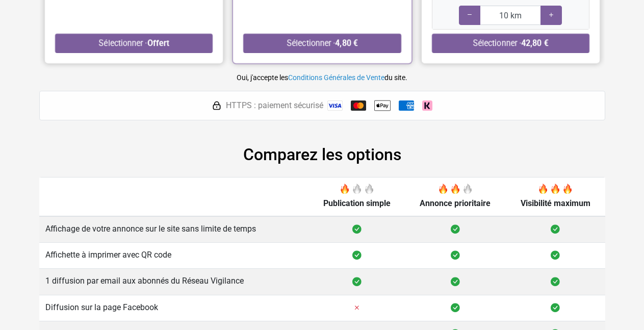 The image size is (644, 330). Describe the element at coordinates (358, 106) in the screenshot. I see `img: Mastercard` at that location.